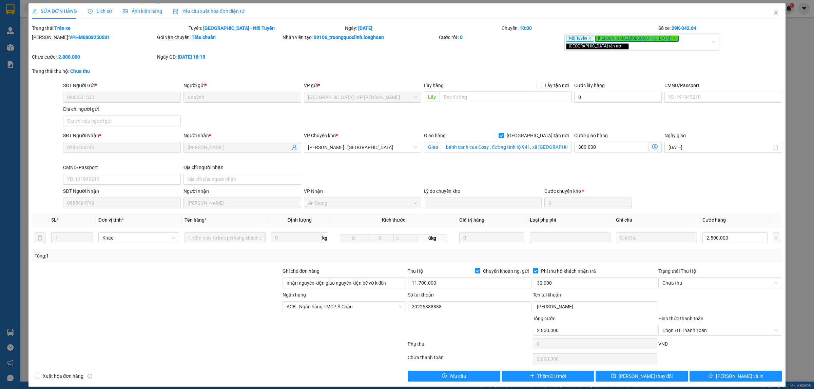 The image size is (814, 389). Describe the element at coordinates (776, 13) in the screenshot. I see `button: Close` at that location.